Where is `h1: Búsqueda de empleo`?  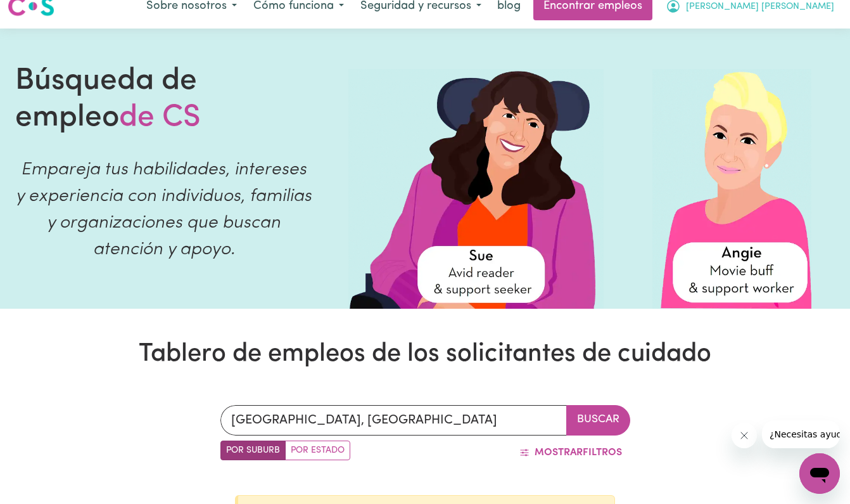 h1: Búsqueda de empleo is located at coordinates (164, 99).